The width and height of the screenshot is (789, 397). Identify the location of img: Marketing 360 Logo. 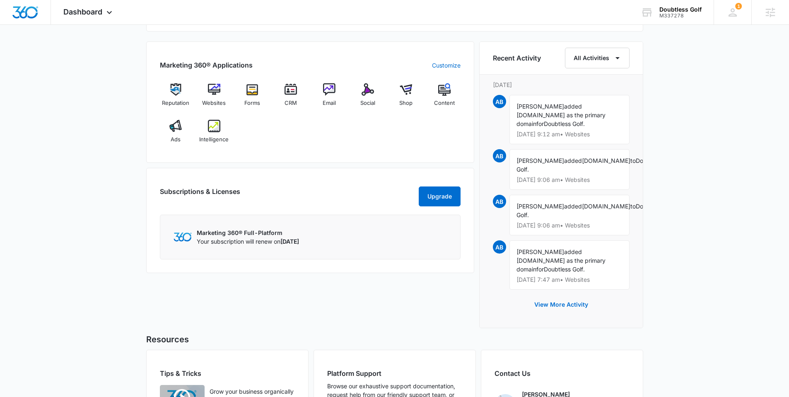
(183, 236).